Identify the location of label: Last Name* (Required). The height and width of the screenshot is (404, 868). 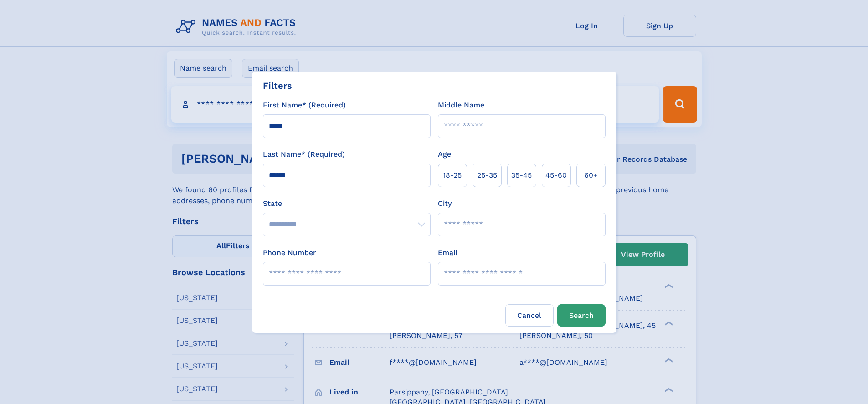
(304, 154).